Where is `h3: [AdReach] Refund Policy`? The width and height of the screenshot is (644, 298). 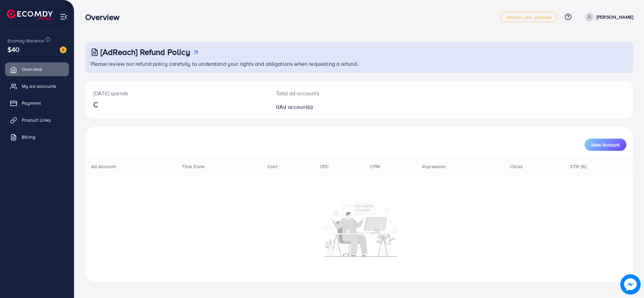 h3: [AdReach] Refund Policy is located at coordinates (145, 52).